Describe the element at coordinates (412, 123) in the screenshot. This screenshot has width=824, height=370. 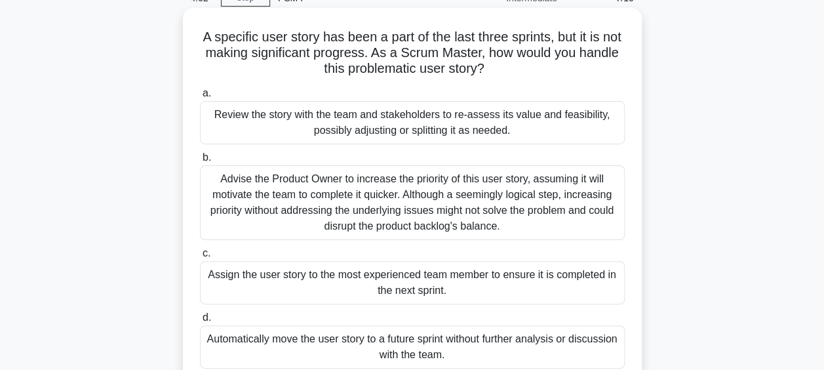
I see `div: Review the story with the team and stakeholders to re-assess its value and feasibility, possibly ...` at that location.